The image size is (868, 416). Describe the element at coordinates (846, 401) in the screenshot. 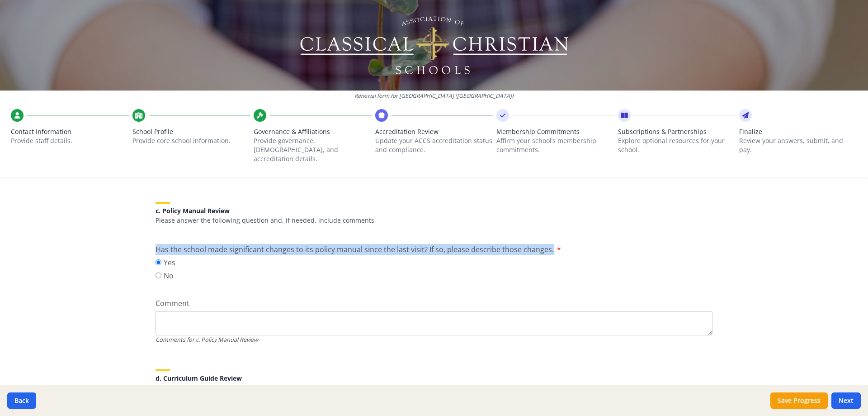

I see `button: Next` at that location.